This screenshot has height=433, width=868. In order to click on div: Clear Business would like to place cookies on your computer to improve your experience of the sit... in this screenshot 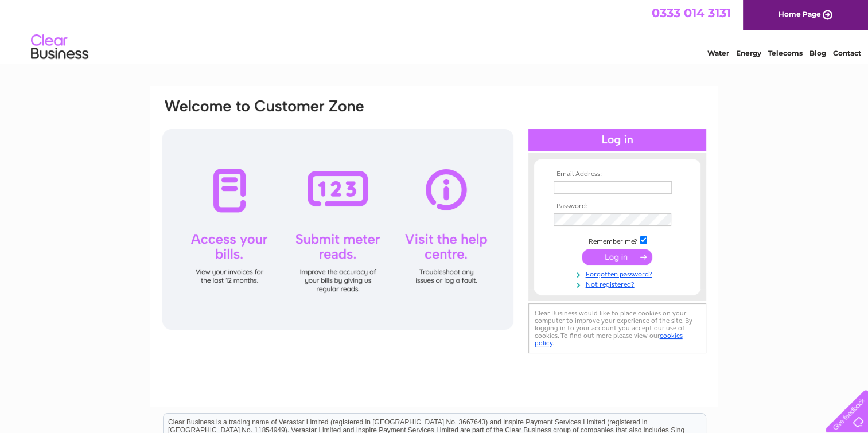, I will do `click(617, 328)`.